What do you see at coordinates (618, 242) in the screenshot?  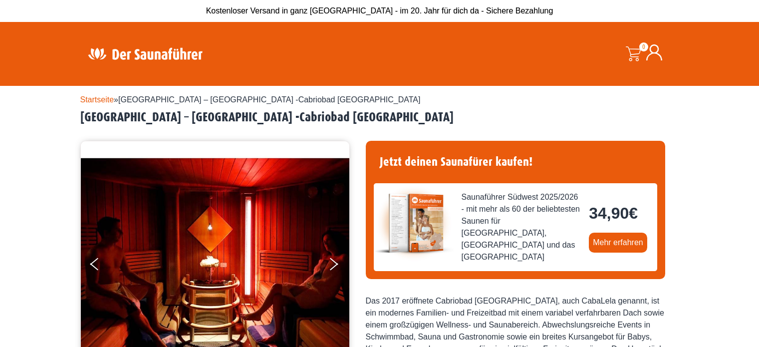 I see `a: Mehr erfahren` at bounding box center [618, 242].